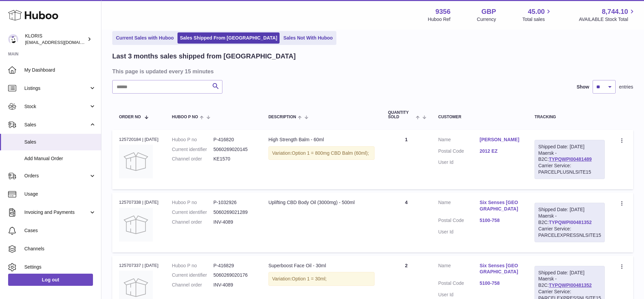 The width and height of the screenshot is (644, 299). I want to click on span: Listings, so click(56, 89).